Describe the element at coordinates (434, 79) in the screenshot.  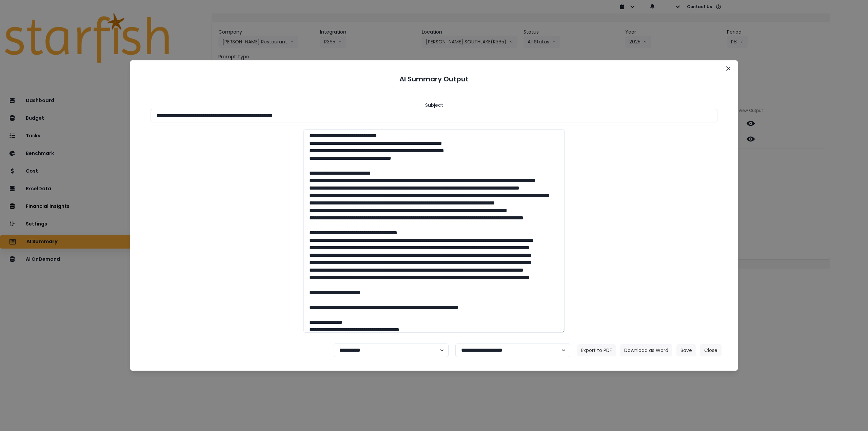
I see `header: AI Summary Output` at that location.